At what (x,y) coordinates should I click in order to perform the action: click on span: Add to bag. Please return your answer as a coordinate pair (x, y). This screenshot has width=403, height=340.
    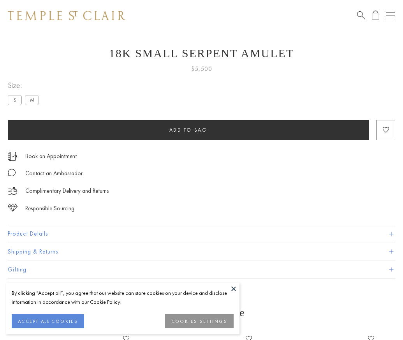
    Looking at the image, I should click on (189, 130).